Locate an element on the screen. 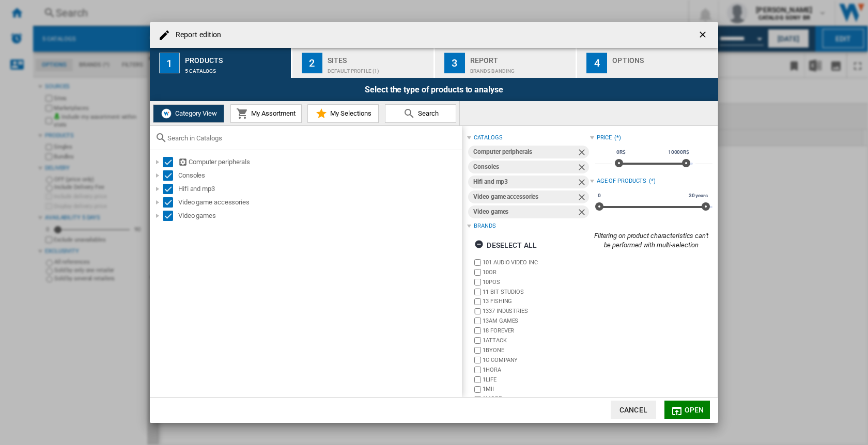 Image resolution: width=868 pixels, height=445 pixels. button: 4 Options is located at coordinates (647, 63).